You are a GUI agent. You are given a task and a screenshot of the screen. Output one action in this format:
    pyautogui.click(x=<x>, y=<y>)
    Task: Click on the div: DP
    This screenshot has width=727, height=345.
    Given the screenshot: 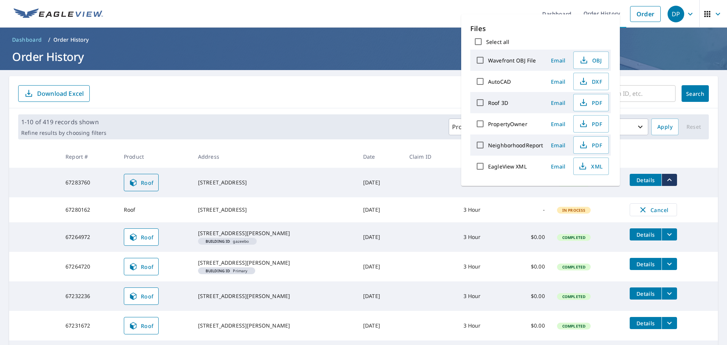 What is the action you would take?
    pyautogui.click(x=676, y=14)
    